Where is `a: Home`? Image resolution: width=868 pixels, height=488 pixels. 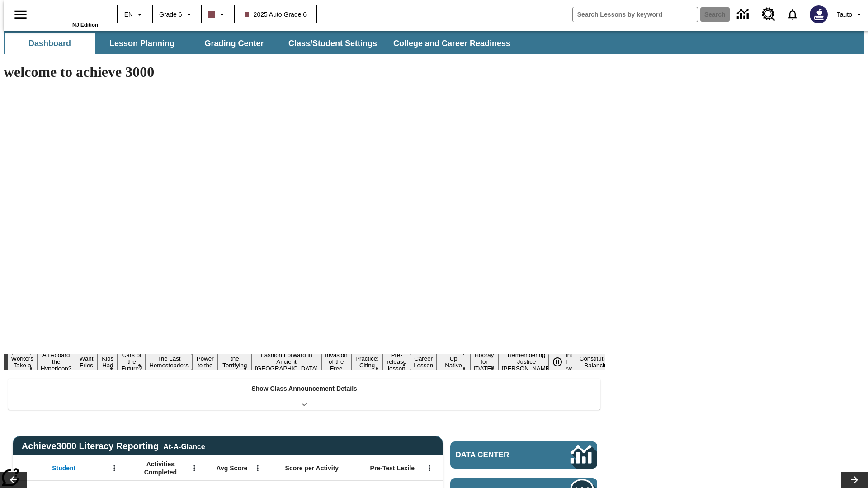
a: Home is located at coordinates (69, 13).